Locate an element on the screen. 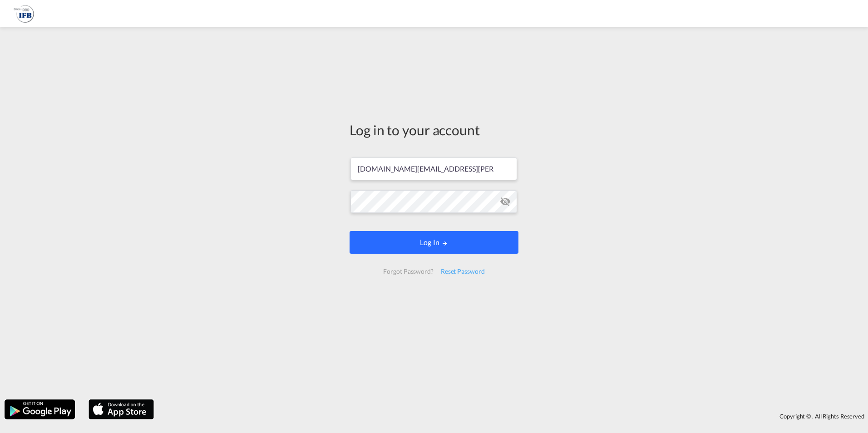 The image size is (868, 433). md-icon: icon-eye-off is located at coordinates (505, 201).